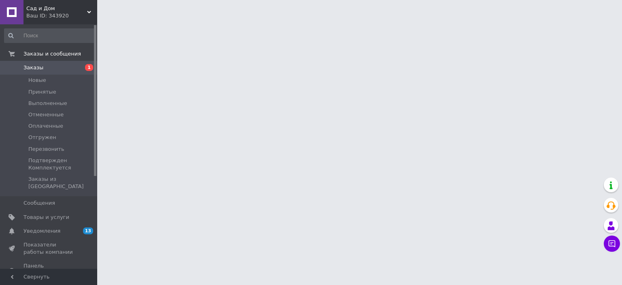  Describe the element at coordinates (62, 16) in the screenshot. I see `div: Ваш ID: 343920` at that location.